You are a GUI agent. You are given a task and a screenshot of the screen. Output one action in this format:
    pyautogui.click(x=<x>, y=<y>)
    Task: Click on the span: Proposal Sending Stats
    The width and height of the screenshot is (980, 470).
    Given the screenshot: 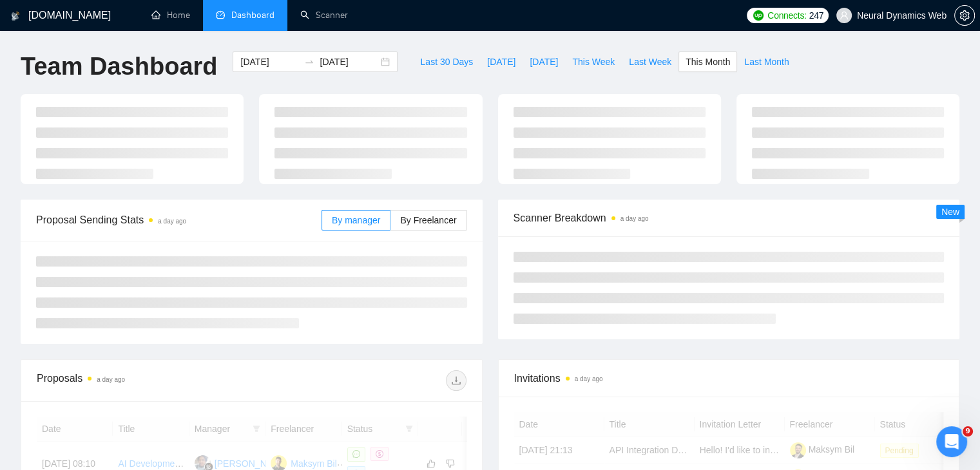 What is the action you would take?
    pyautogui.click(x=178, y=220)
    